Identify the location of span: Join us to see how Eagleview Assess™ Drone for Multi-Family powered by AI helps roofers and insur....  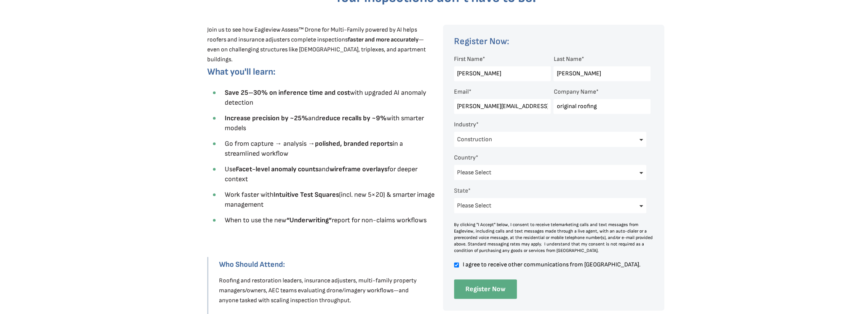
(317, 45).